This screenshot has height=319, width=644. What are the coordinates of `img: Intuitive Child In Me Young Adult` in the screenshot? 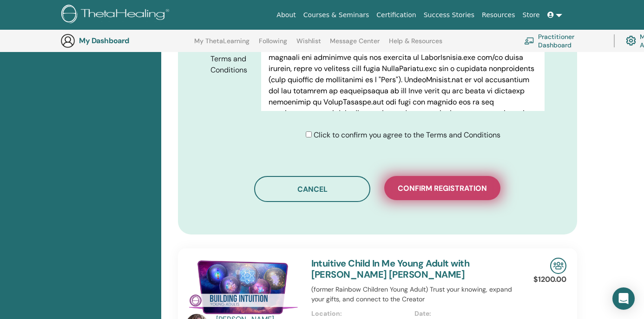 It's located at (243, 288).